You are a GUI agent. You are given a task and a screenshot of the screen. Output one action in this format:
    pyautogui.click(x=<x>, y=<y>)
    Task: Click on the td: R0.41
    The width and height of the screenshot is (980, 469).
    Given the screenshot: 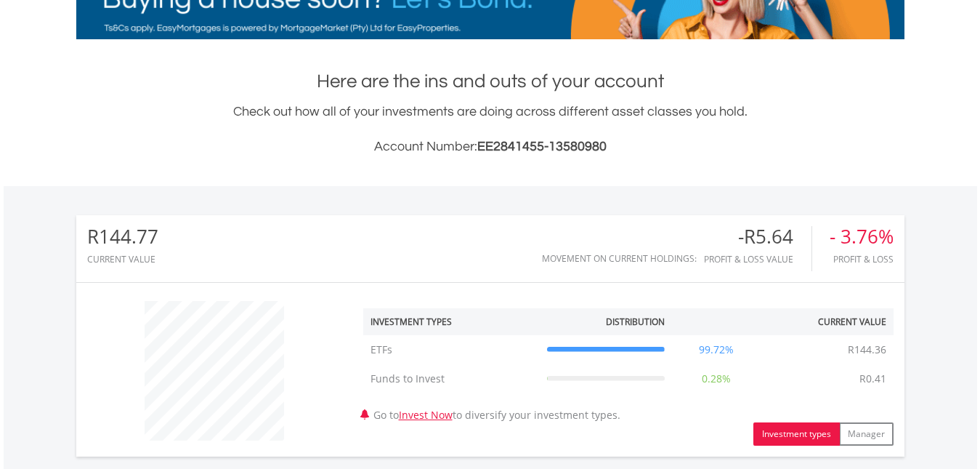 What is the action you would take?
    pyautogui.click(x=873, y=379)
    